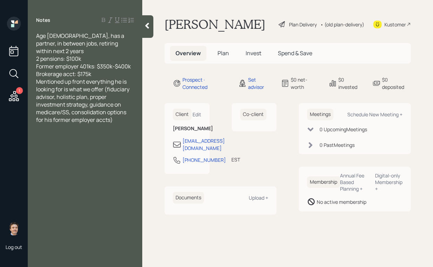 This screenshot has height=267, width=433. I want to click on span: Brokerage acct: $175k, so click(64, 74).